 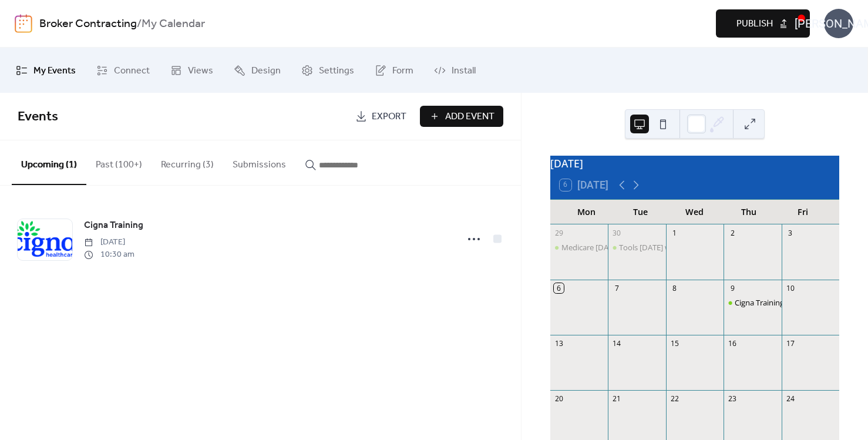 What do you see at coordinates (732, 398) in the screenshot?
I see `div: 23` at bounding box center [732, 398].